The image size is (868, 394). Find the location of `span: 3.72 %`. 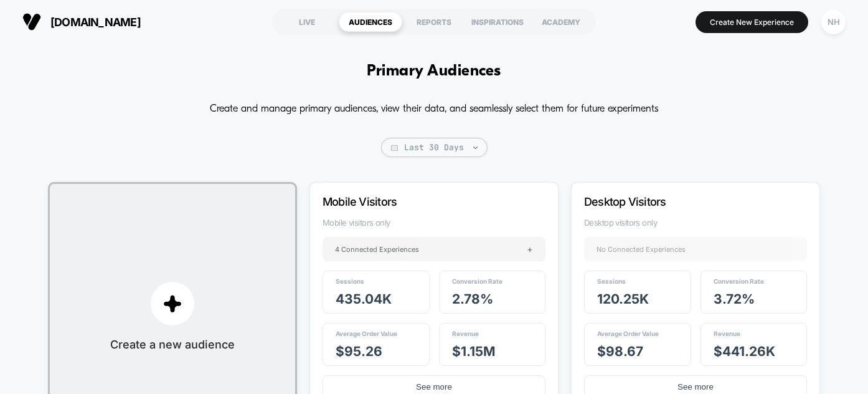

span: 3.72 % is located at coordinates (734, 298).